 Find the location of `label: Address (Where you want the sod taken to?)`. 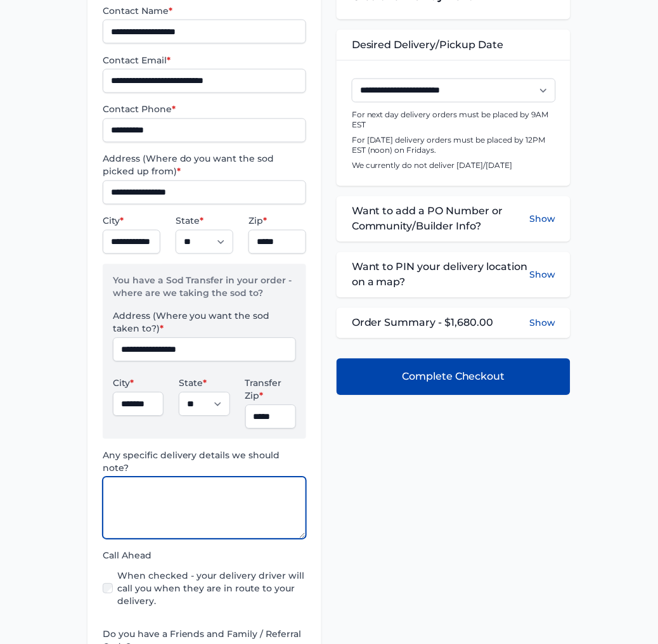

label: Address (Where you want the sod taken to?) is located at coordinates (204, 322).